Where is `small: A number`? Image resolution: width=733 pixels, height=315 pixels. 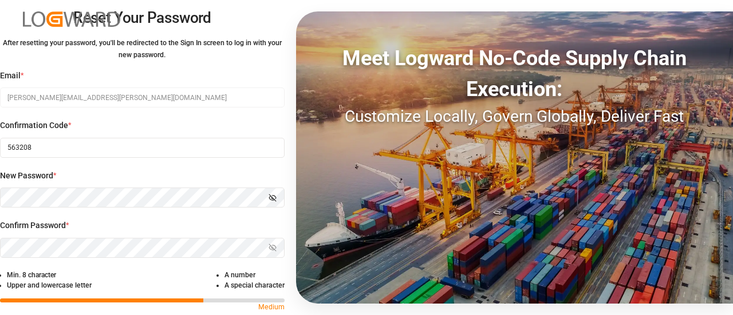 small: A number is located at coordinates (240, 275).